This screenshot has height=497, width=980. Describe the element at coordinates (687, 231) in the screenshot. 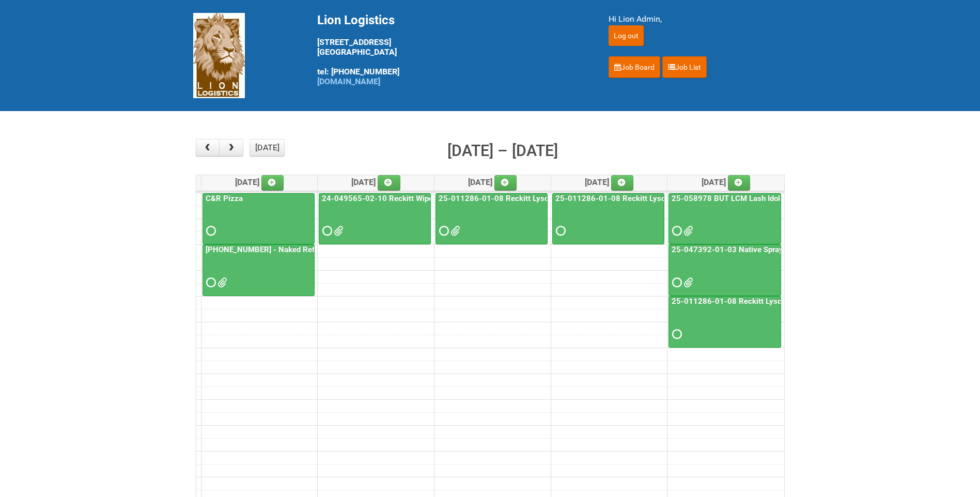

I see `span: USE SECOND CODE 76869020.docx USE SECOND CODE 76869019.docx USE SECOND CODE 7686902.docx USE FIRS...` at that location.